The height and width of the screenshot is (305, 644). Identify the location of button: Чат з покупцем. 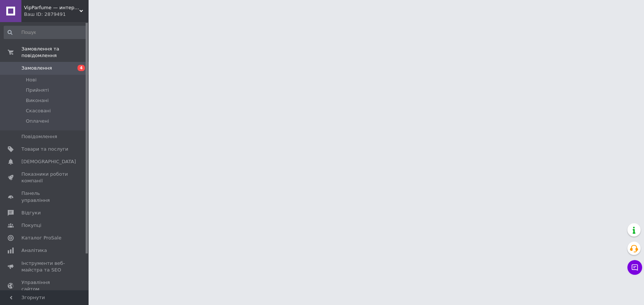
(634, 268).